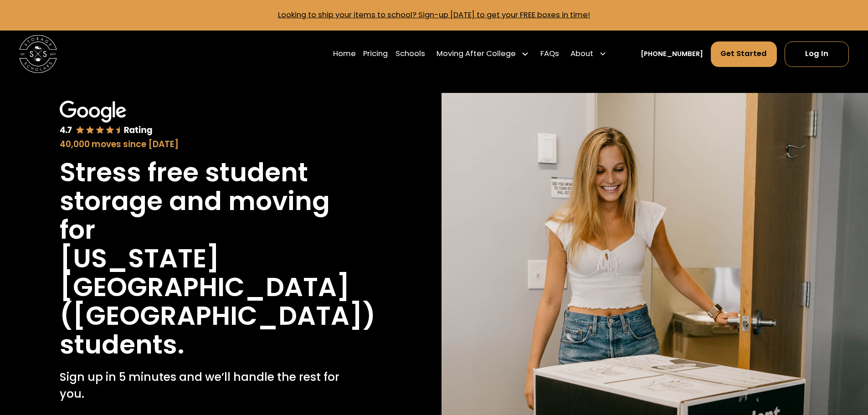 This screenshot has width=868, height=415. I want to click on a: Get Started, so click(744, 54).